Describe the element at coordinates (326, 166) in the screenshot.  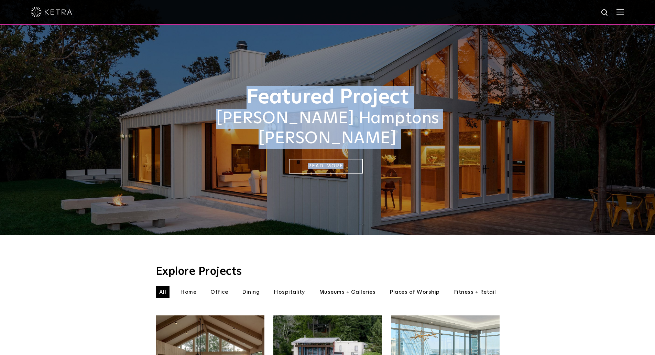
I see `a: Read More` at that location.